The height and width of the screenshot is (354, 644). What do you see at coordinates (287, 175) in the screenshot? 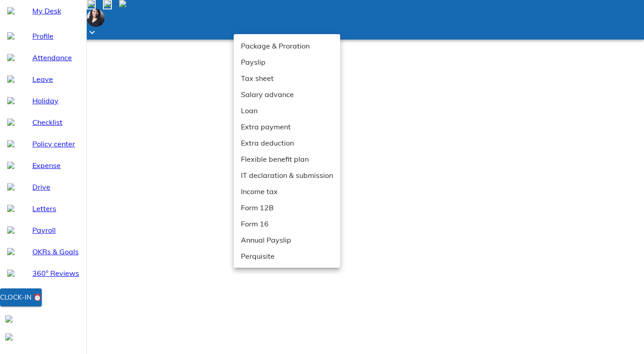
I see `li: IT declaration & submission` at bounding box center [287, 175].